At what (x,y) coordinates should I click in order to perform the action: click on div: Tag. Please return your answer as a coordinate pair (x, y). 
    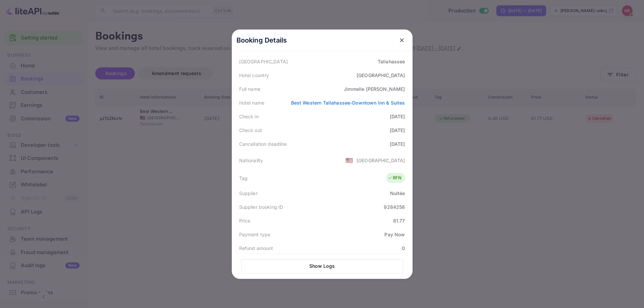
    Looking at the image, I should click on (243, 178).